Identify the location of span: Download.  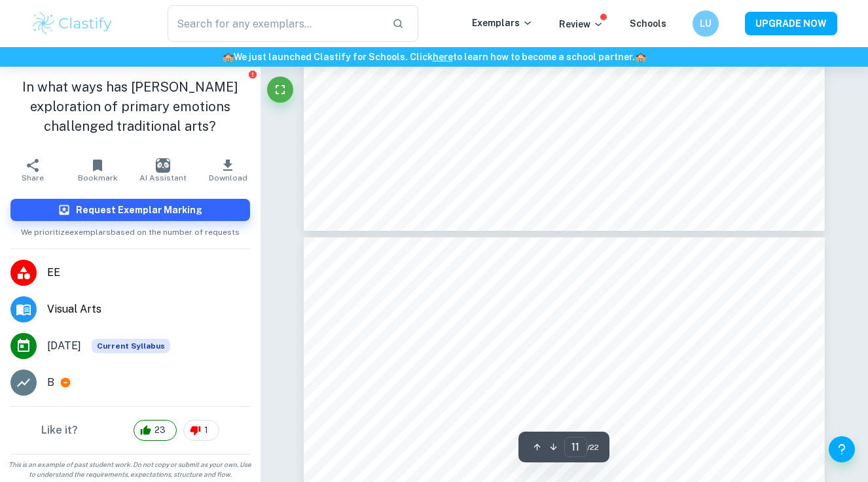
(227, 178).